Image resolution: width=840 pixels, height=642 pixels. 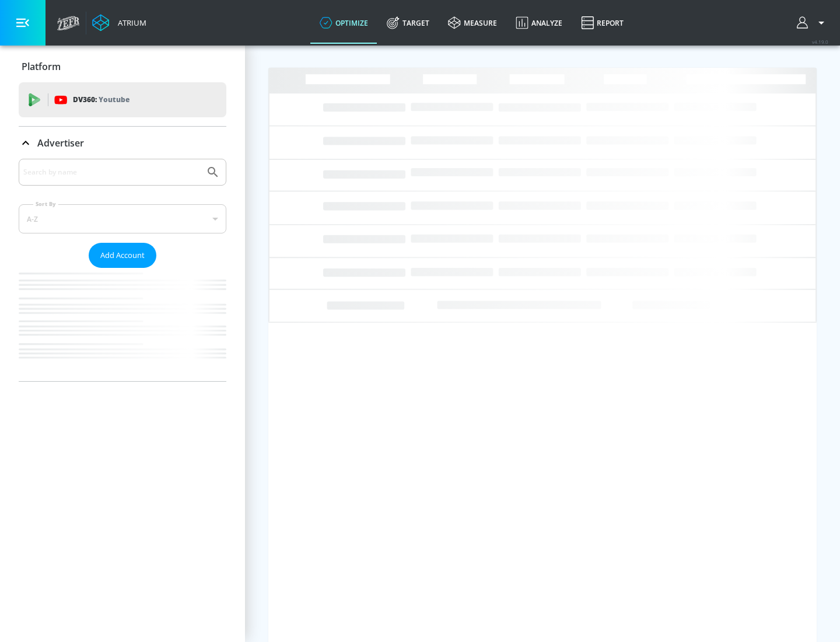 What do you see at coordinates (119, 23) in the screenshot?
I see `a: Atrium` at bounding box center [119, 23].